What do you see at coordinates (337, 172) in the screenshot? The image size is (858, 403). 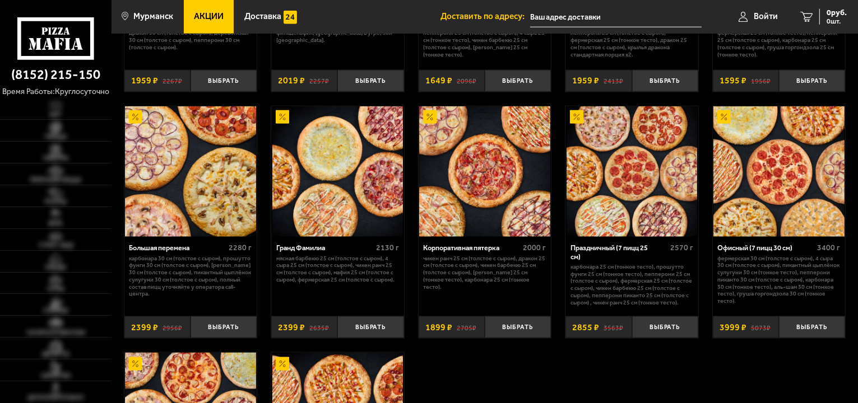 I see `a: АкционныйГранд Фамилиа` at bounding box center [337, 172].